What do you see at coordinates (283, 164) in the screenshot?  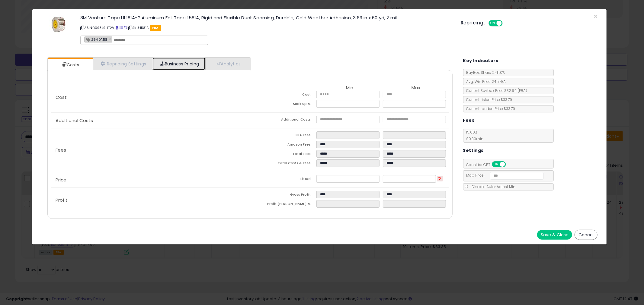 I see `td: Total Costs & Fees` at bounding box center [283, 164].